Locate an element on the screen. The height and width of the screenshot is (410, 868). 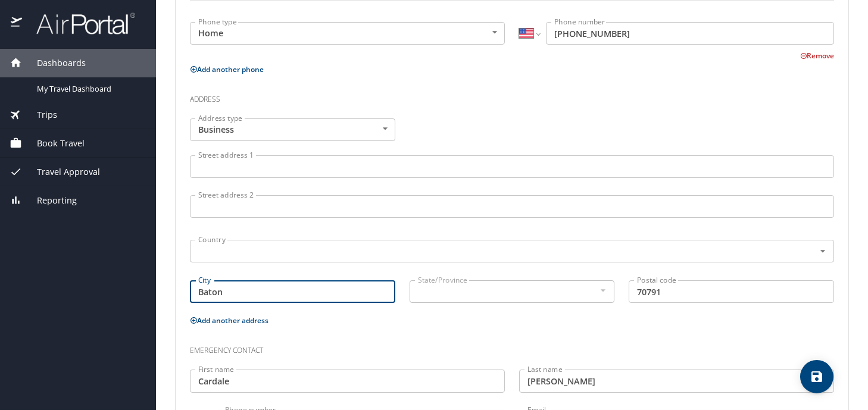
span: Trips is located at coordinates (39, 115).